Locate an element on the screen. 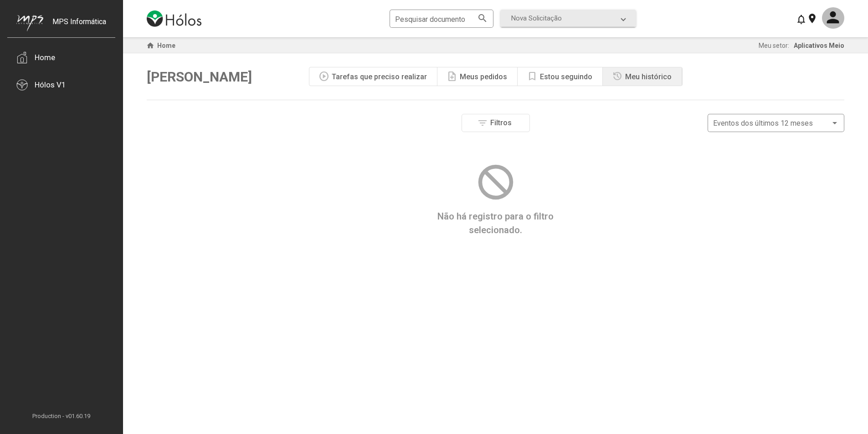 The image size is (868, 434). img: i-block.svg is located at coordinates (496, 182).